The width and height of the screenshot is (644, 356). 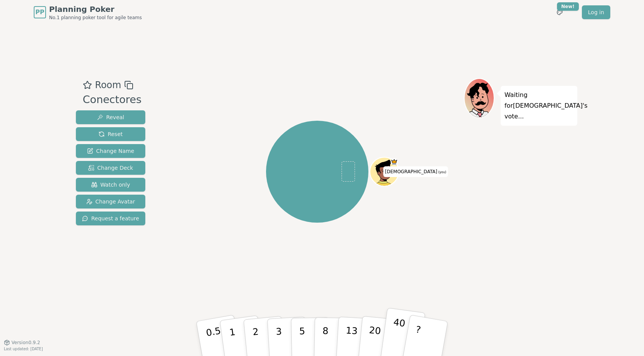 What do you see at coordinates (87, 85) in the screenshot?
I see `button: Add as favourite` at bounding box center [87, 85].